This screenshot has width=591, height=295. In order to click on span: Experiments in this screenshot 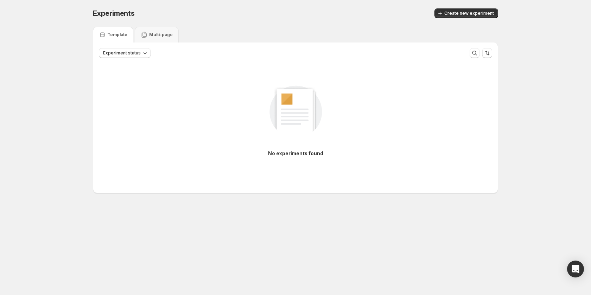, I will do `click(114, 13)`.